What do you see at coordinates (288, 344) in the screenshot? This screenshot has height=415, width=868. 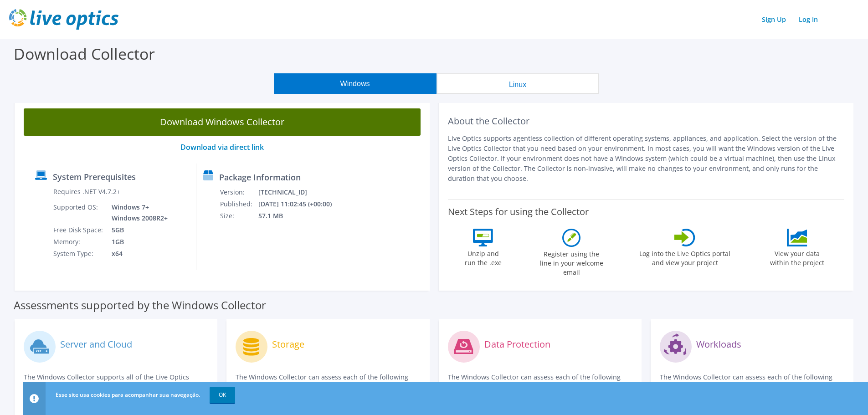 I see `label: Storage` at bounding box center [288, 344].